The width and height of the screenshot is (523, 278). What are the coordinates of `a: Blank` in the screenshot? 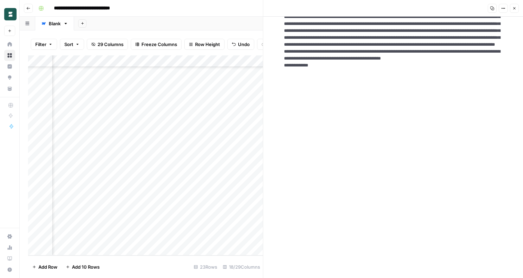 It's located at (55, 24).